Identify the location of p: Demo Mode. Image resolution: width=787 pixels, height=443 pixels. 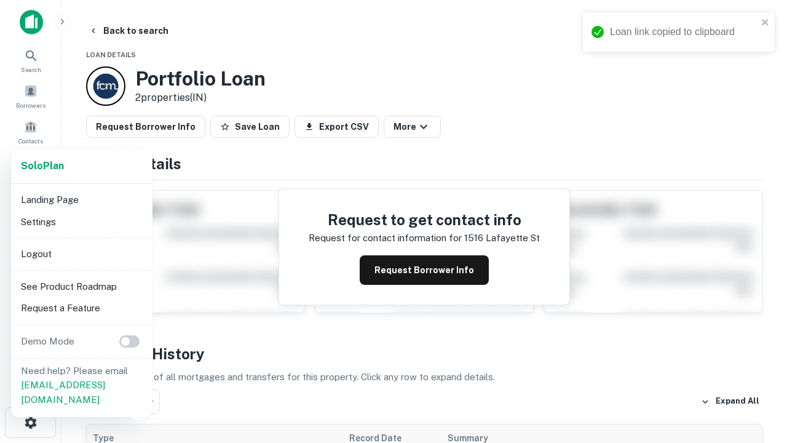
(47, 341).